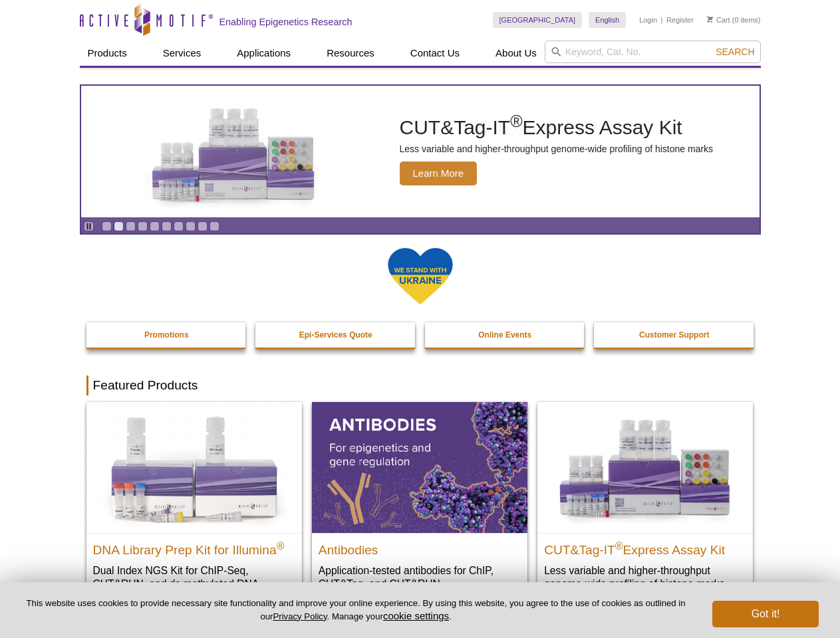 The height and width of the screenshot is (638, 840). I want to click on button: Got it!, so click(766, 614).